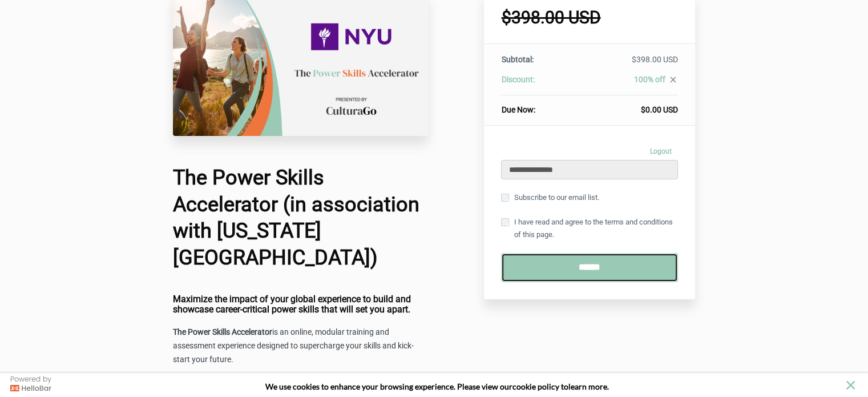 The height and width of the screenshot is (397, 868). What do you see at coordinates (505, 222) in the screenshot?
I see `input: I have read and agree to the terms and conditions of this page.` at bounding box center [505, 222].